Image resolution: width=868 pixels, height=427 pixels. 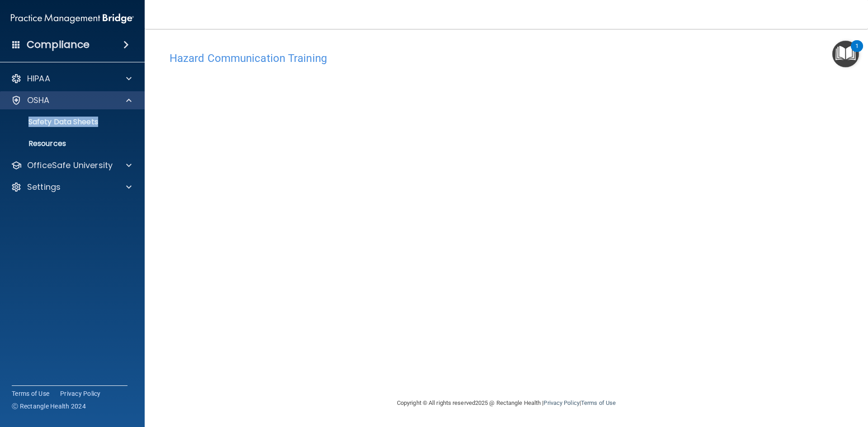 I want to click on p: Resources, so click(x=68, y=144).